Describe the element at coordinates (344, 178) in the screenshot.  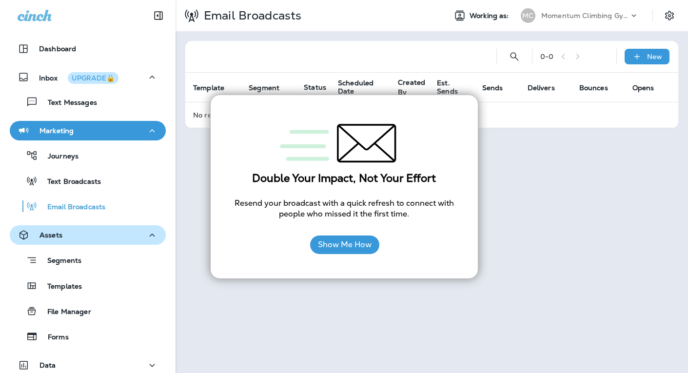
I see `h3: Double Your Impact, Not Your Effort` at that location.